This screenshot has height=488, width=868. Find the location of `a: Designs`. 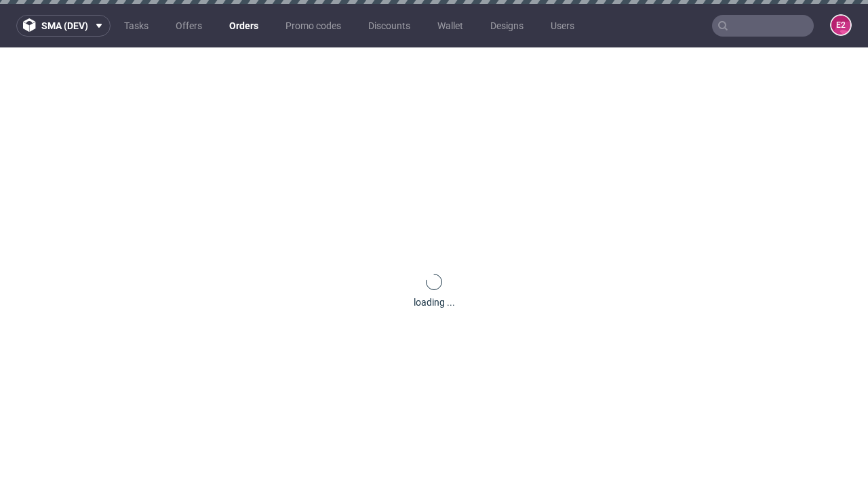

a: Designs is located at coordinates (507, 25).